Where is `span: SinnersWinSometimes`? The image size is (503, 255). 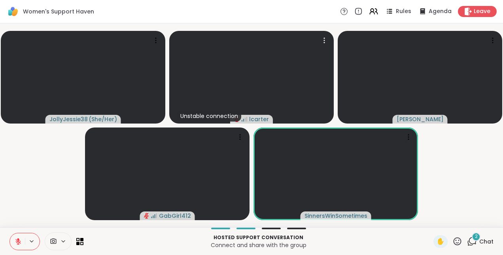 span: SinnersWinSometimes is located at coordinates (336, 216).